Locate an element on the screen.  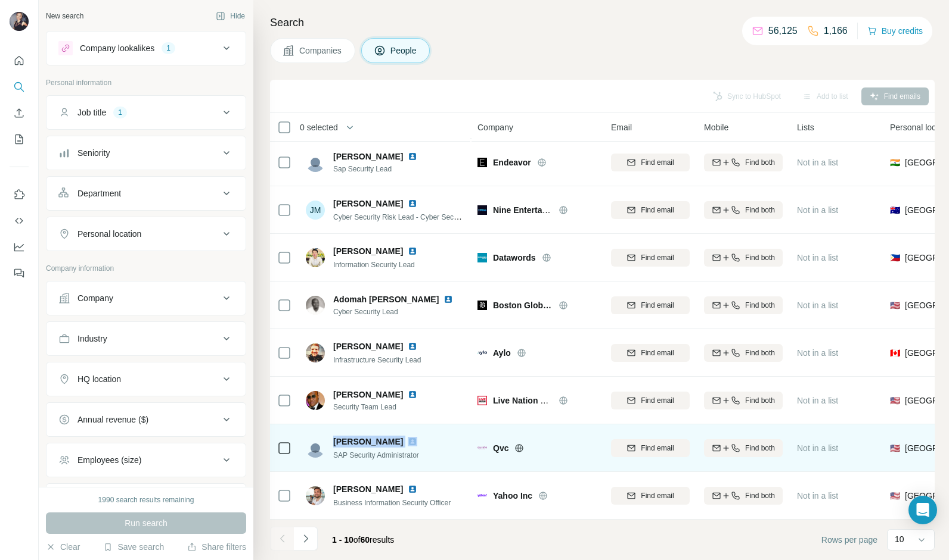
button: Hide is located at coordinates (230, 16).